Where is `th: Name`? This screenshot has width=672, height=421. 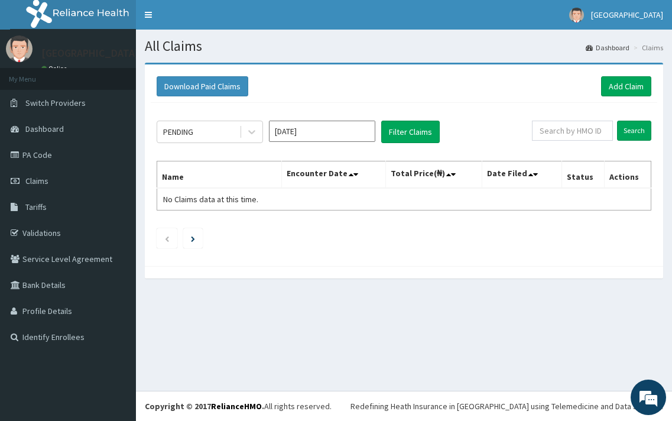
th: Name is located at coordinates (219, 175).